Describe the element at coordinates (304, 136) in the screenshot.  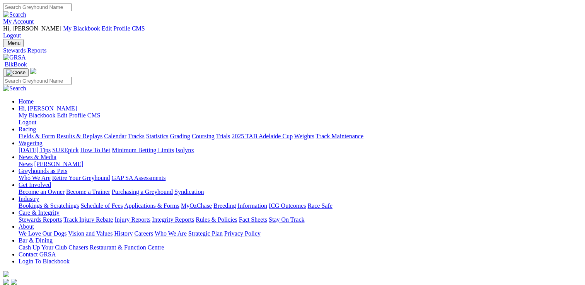
I see `a: Weights` at that location.